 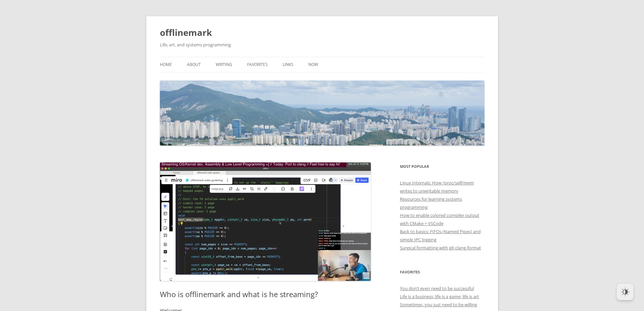 What do you see at coordinates (322, 113) in the screenshot?
I see `img: offlinemark` at bounding box center [322, 113].